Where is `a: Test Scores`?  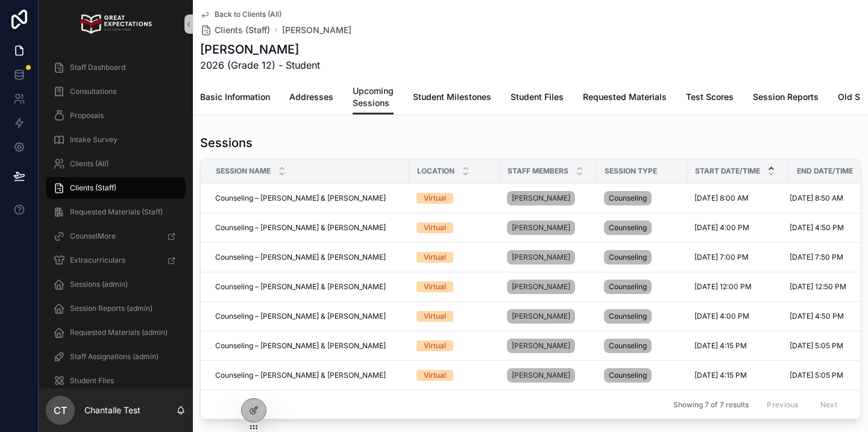
a: Test Scores is located at coordinates (709, 99).